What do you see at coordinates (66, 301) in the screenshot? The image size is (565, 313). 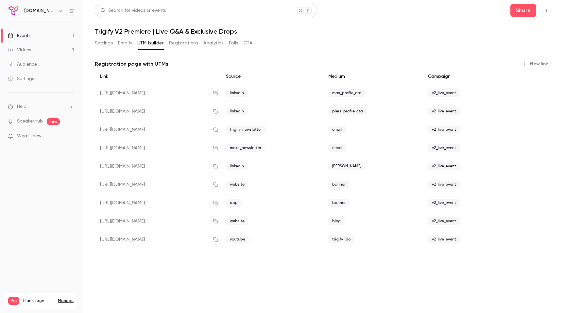 I see `a: Manage` at bounding box center [66, 301].